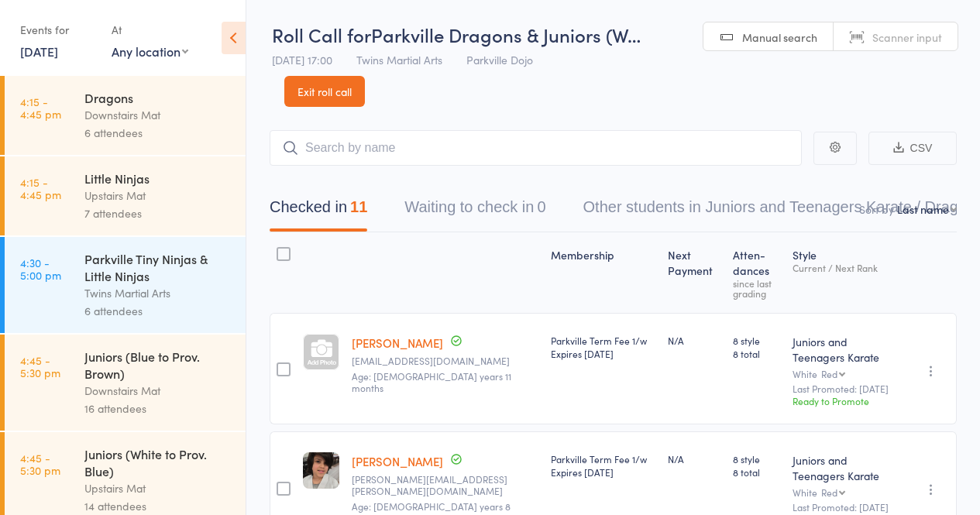 This screenshot has height=515, width=980. Describe the element at coordinates (158, 267) in the screenshot. I see `div: Parkville Tiny Ninjas & Little Ninjas` at that location.